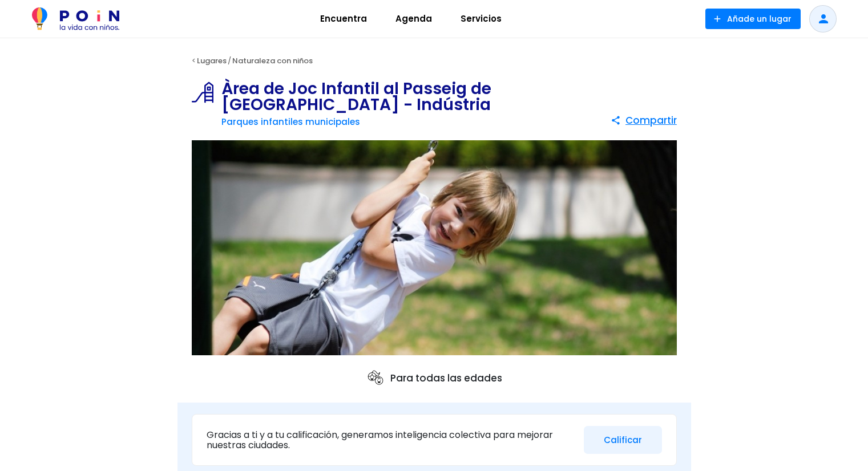 The width and height of the screenshot is (868, 471). What do you see at coordinates (206, 92) in the screenshot?
I see `img: Parques infantiles municipales` at bounding box center [206, 92].